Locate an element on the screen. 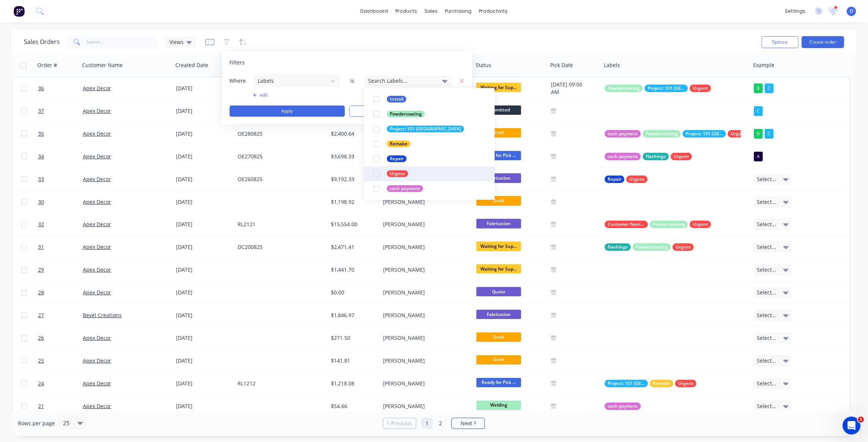 This screenshot has height=442, width=868. a: 35 is located at coordinates (60, 134).